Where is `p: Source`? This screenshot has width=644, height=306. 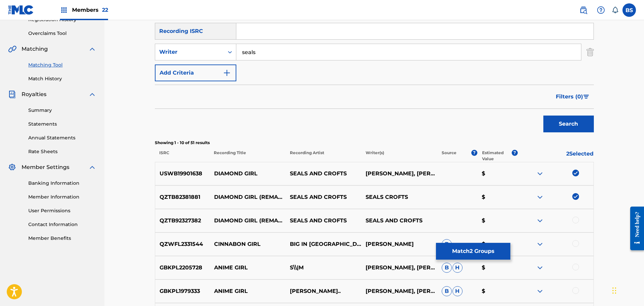
p: Source is located at coordinates (449, 156).